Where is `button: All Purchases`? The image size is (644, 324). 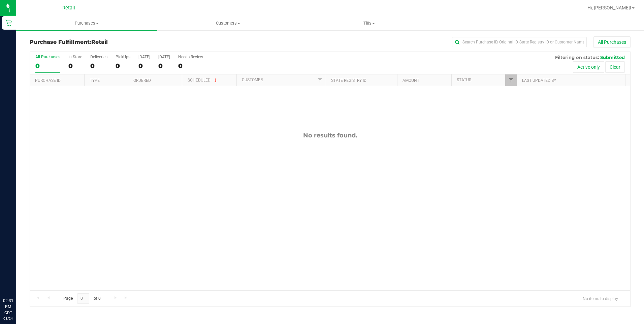
button: All Purchases is located at coordinates (612, 42).